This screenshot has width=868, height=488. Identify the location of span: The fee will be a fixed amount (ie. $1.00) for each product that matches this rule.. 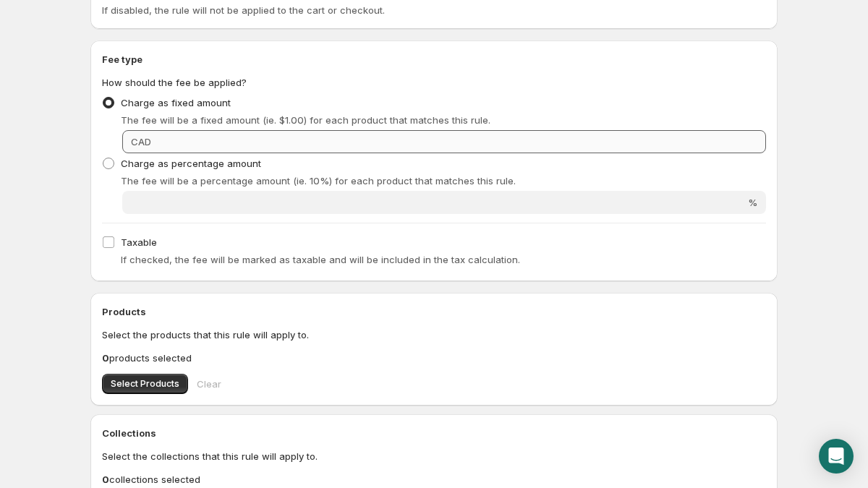
(305, 120).